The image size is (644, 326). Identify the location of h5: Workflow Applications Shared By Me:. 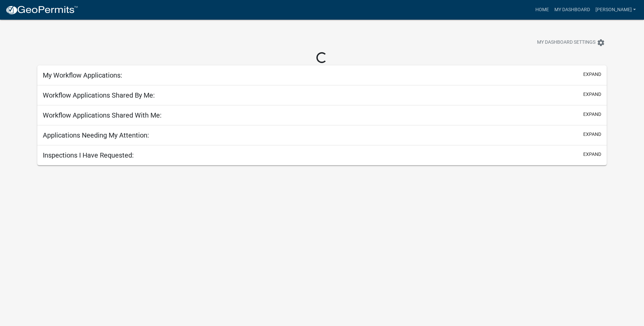
(98, 95).